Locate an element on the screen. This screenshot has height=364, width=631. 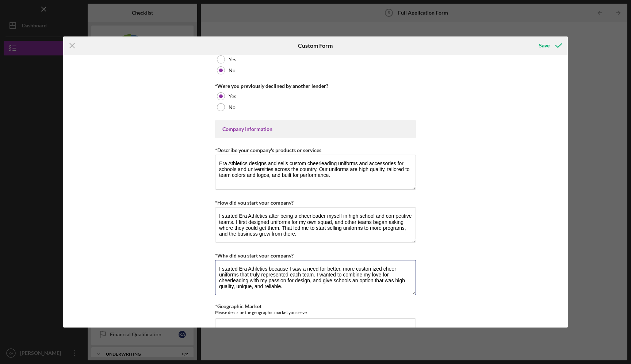
label: *Why did you start your company? is located at coordinates (254, 256).